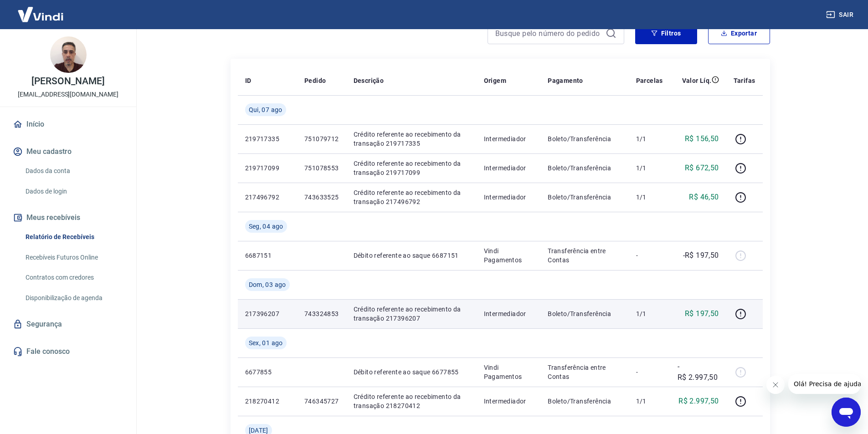 This screenshot has height=434, width=868. I want to click on p: Origem, so click(495, 80).